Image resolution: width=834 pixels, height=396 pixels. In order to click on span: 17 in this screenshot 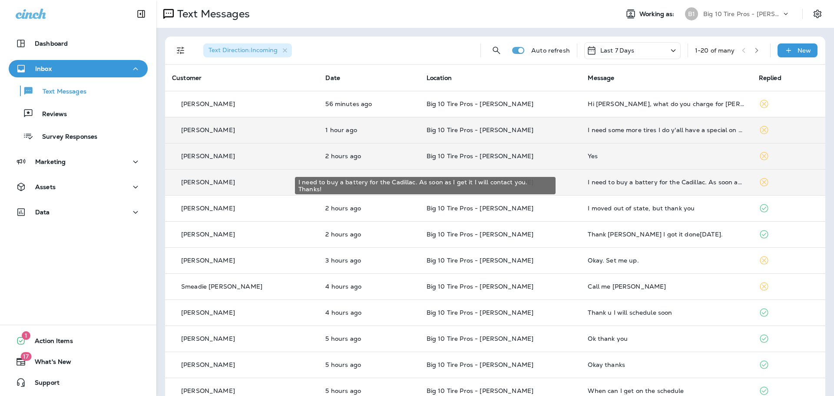, I will do `click(26, 356)`.